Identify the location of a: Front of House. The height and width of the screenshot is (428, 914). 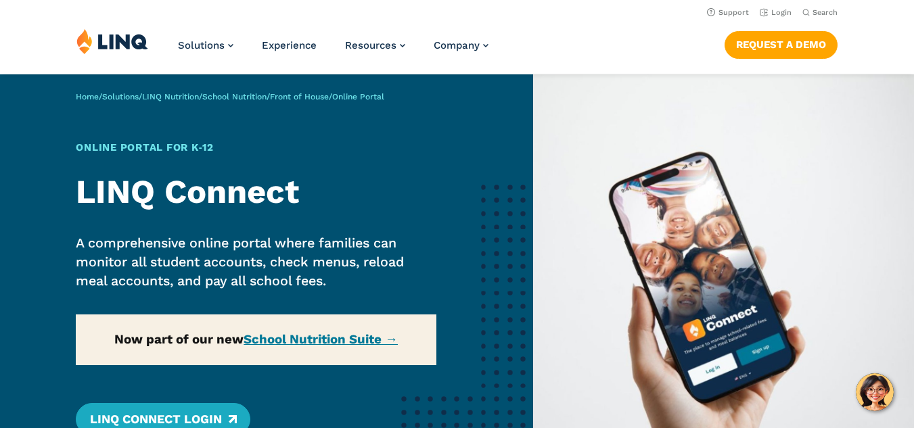
(299, 97).